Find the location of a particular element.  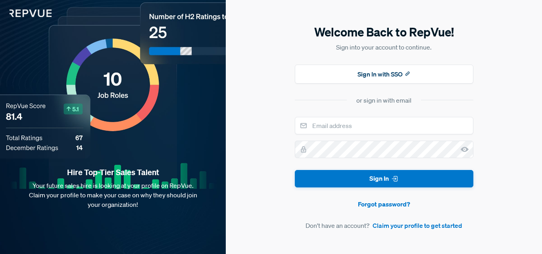

p: Your future sales hire is looking at your profile on RepVue. Claim your profile to make your case... is located at coordinates (113, 195).